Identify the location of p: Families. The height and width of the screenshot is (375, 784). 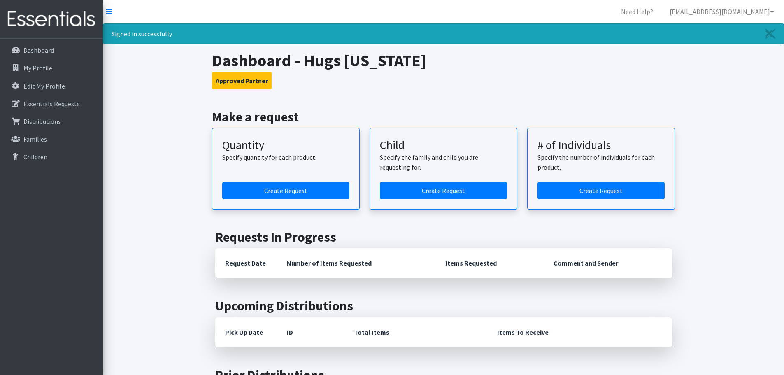
(35, 139).